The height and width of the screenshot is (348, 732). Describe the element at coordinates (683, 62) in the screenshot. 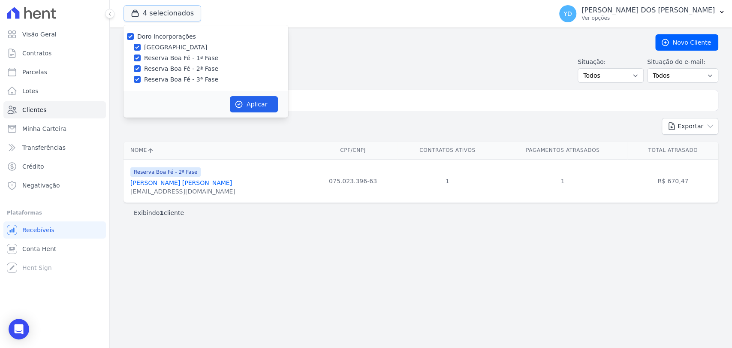

I see `label: Situação do e-mail:` at that location.